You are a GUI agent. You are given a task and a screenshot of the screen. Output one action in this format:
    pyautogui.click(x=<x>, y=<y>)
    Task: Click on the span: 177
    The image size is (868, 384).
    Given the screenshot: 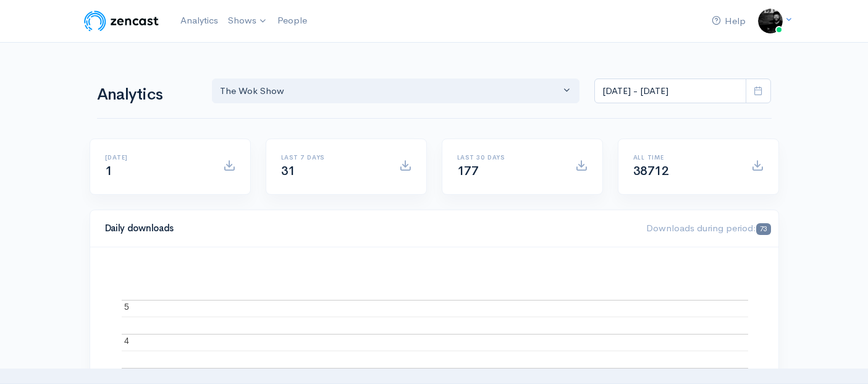 What is the action you would take?
    pyautogui.click(x=468, y=170)
    